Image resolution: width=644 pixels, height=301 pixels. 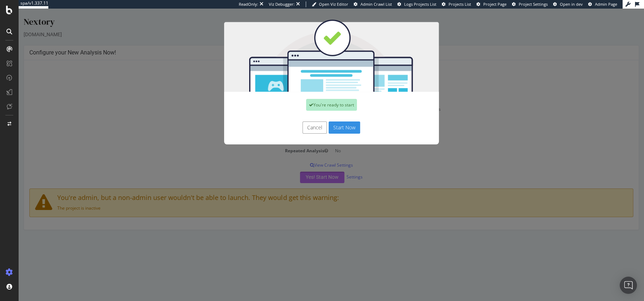 What do you see at coordinates (313, 96) in the screenshot?
I see `div: You're ready to start` at bounding box center [313, 96].